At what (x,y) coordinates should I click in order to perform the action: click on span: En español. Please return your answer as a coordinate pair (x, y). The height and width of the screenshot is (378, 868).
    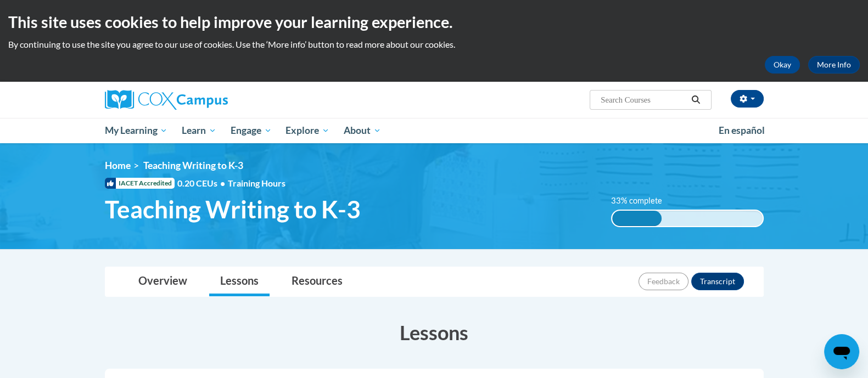
    Looking at the image, I should click on (742, 130).